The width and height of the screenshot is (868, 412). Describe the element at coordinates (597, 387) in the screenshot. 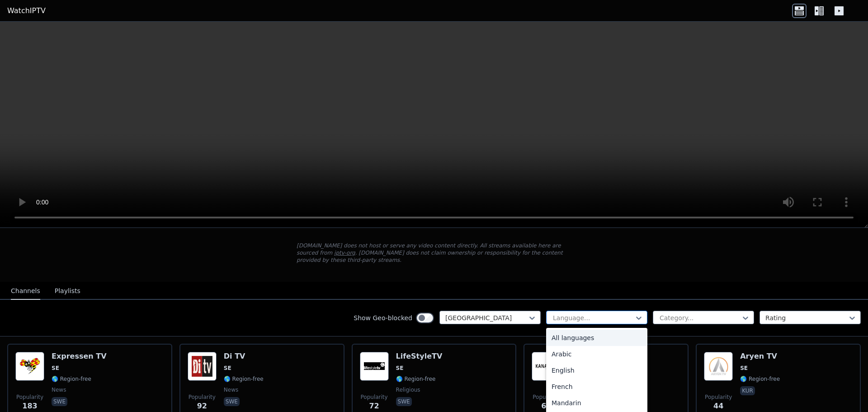

I see `div: French` at that location.